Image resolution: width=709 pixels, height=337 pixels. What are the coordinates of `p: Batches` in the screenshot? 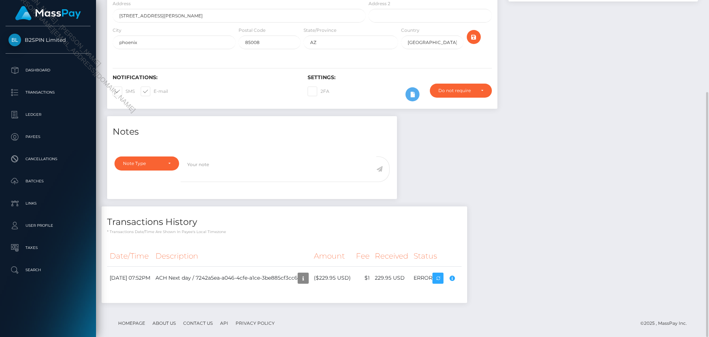 It's located at (48, 181).